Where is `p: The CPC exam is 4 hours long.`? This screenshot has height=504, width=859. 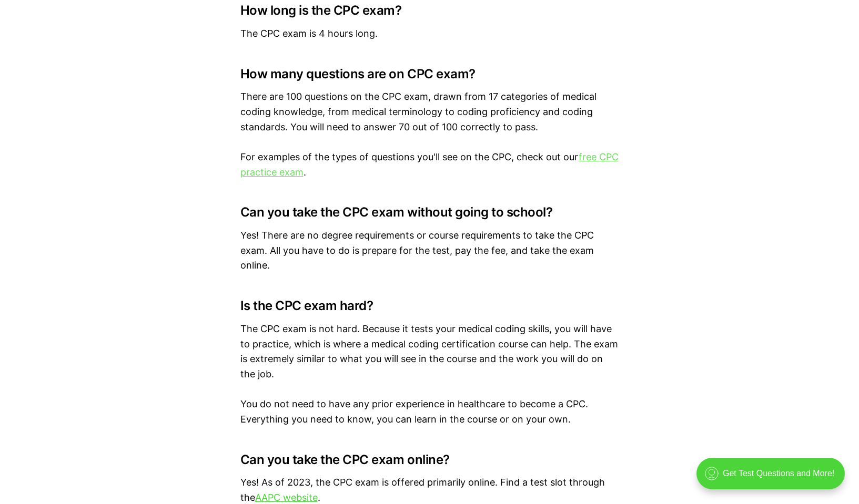 p: The CPC exam is 4 hours long. is located at coordinates (430, 33).